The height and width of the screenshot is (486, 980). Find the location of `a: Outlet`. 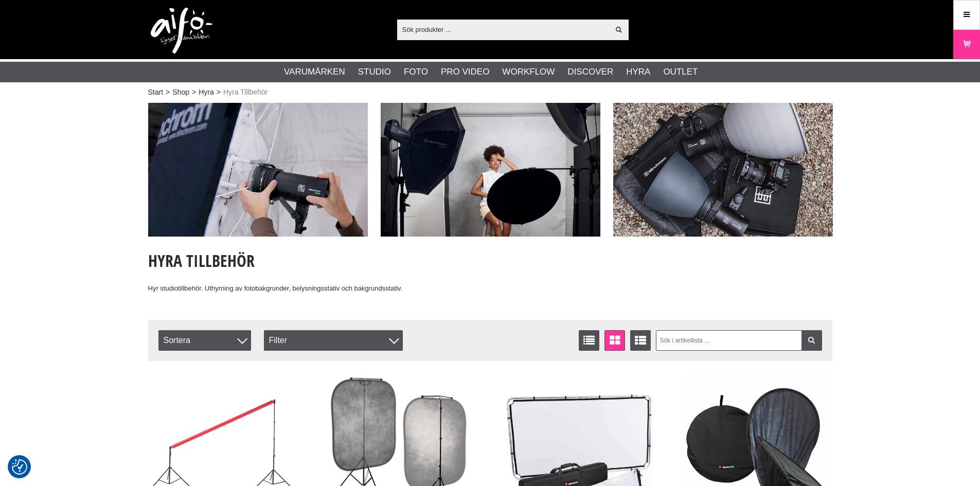

a: Outlet is located at coordinates (680, 72).